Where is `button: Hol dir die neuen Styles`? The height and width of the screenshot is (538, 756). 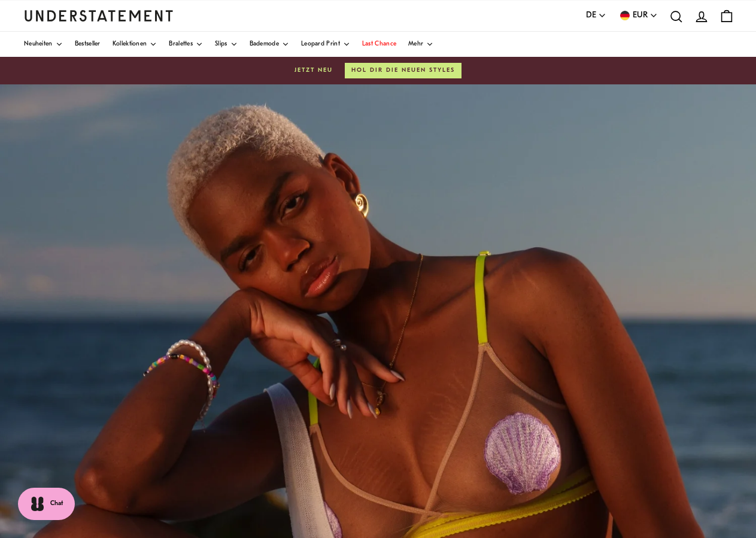
button: Hol dir die neuen Styles is located at coordinates (403, 71).